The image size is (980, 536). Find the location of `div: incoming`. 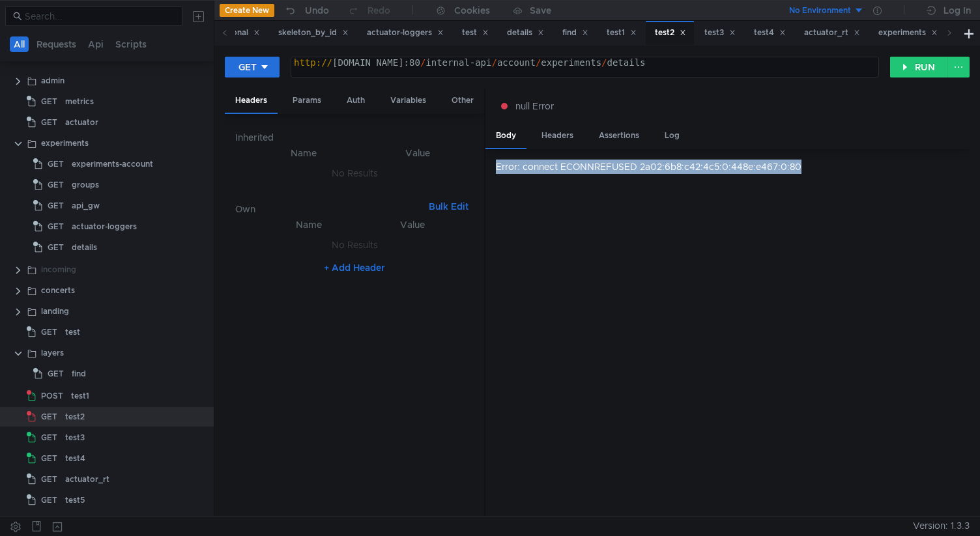

div: incoming is located at coordinates (59, 270).